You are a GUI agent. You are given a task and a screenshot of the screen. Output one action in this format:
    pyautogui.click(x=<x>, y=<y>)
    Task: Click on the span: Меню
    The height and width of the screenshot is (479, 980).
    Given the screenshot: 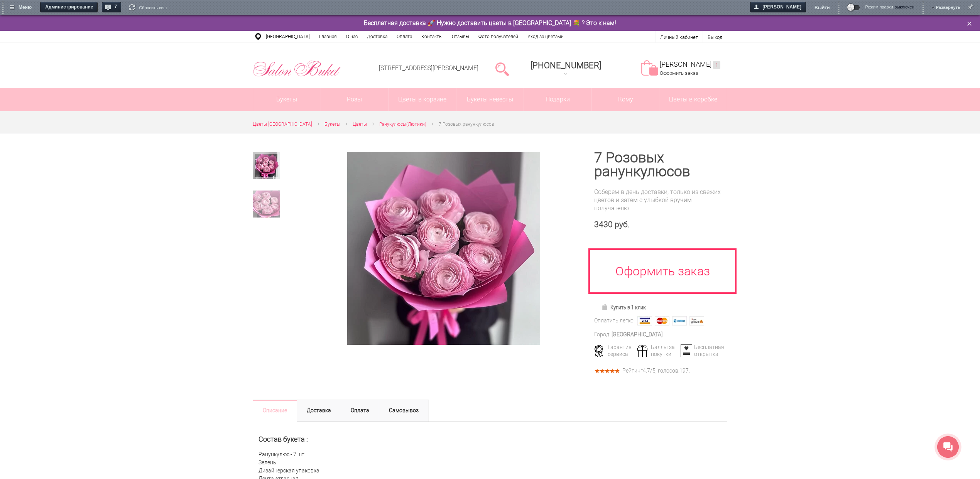 What is the action you would take?
    pyautogui.click(x=22, y=8)
    